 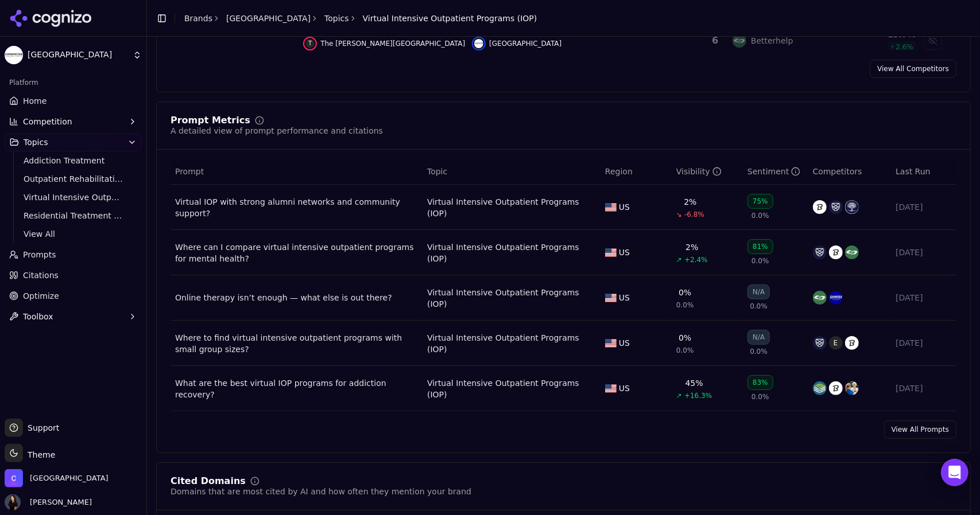 What do you see at coordinates (920, 430) in the screenshot?
I see `a: View All Prompts` at bounding box center [920, 430].